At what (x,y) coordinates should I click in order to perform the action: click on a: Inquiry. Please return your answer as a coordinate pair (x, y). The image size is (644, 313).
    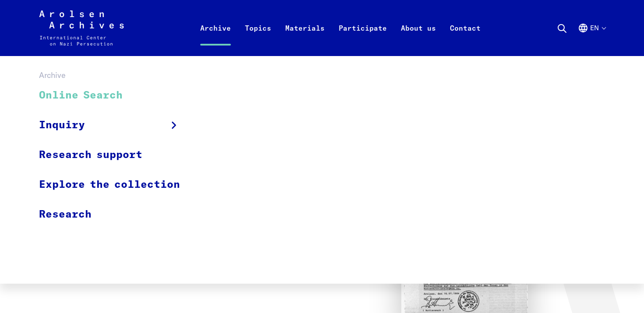
    Looking at the image, I should click on (115, 125).